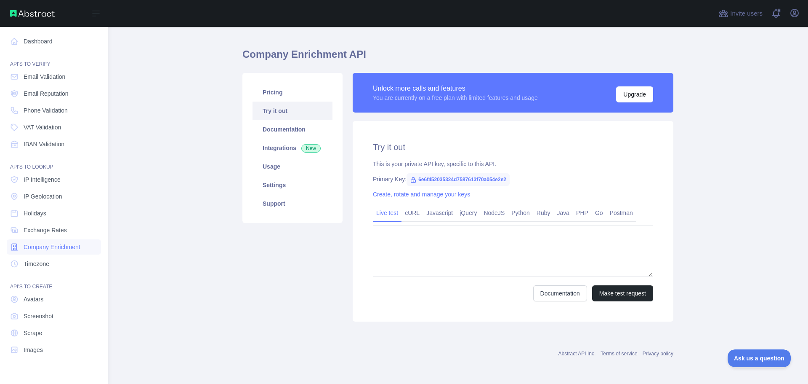  I want to click on span: Email Validation, so click(44, 77).